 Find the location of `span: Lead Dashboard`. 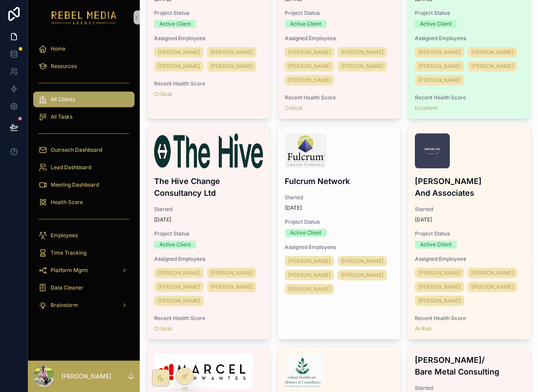

span: Lead Dashboard is located at coordinates (71, 168).